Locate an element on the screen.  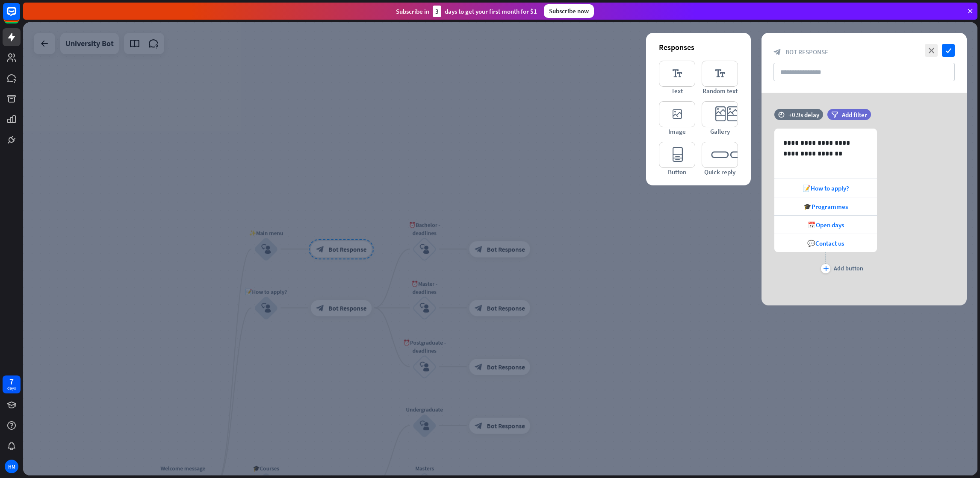
button: Open LiveChat chat widget is located at coordinates (20, 16).